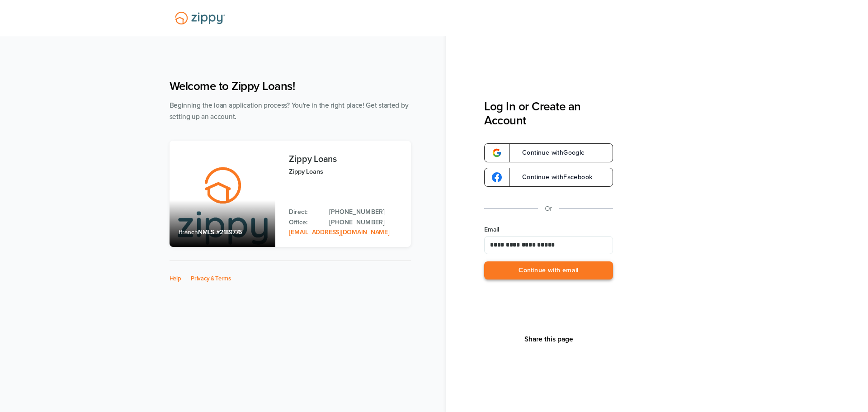 Image resolution: width=868 pixels, height=412 pixels. Describe the element at coordinates (365, 222) in the screenshot. I see `a: Office Phone: 512-975-2947` at that location.